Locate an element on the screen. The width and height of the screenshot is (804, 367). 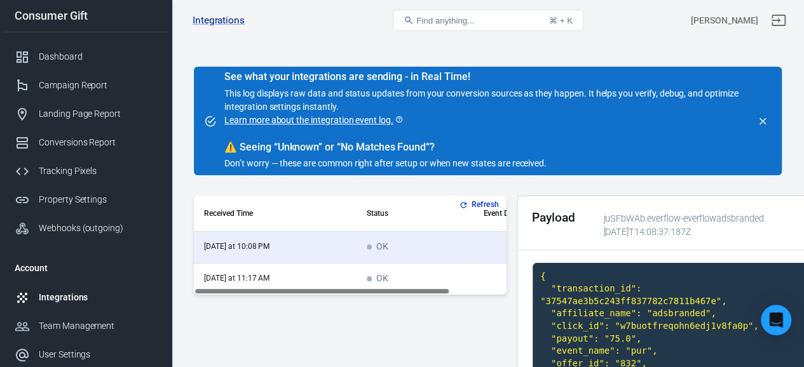
th: Status is located at coordinates (415, 214).